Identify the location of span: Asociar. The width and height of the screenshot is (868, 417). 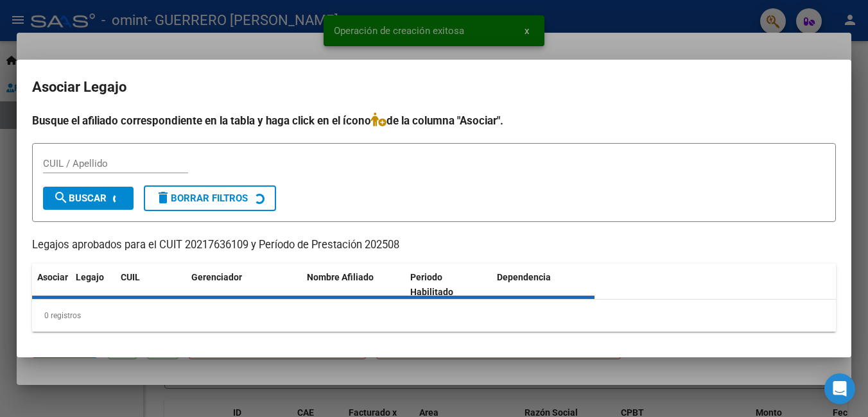
(53, 277).